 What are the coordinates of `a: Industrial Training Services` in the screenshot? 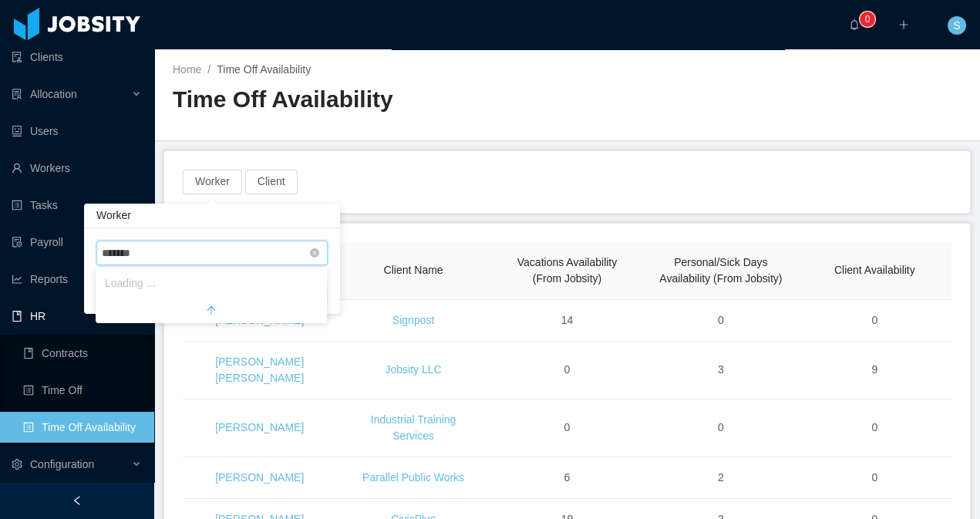 It's located at (413, 428).